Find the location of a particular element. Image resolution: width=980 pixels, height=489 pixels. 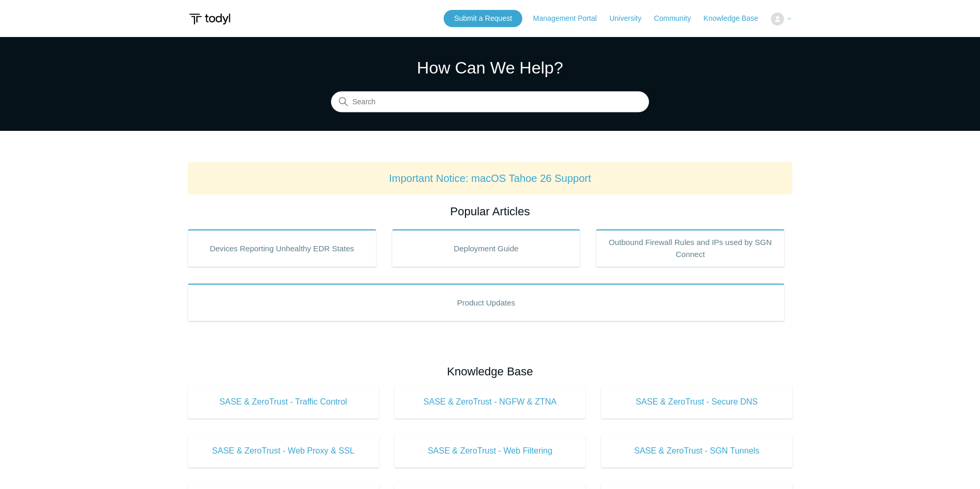

h2: Popular Articles is located at coordinates (490, 211).